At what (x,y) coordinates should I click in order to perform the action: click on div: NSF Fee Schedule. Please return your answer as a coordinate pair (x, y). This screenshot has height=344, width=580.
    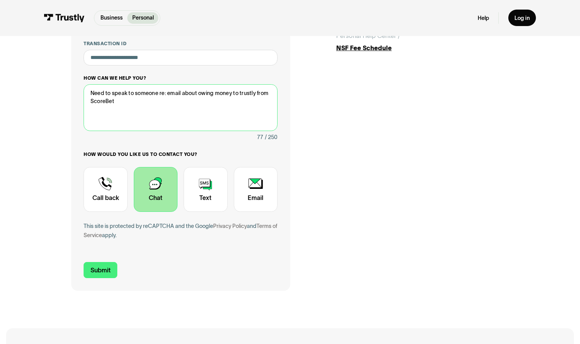
    Looking at the image, I should click on (423, 48).